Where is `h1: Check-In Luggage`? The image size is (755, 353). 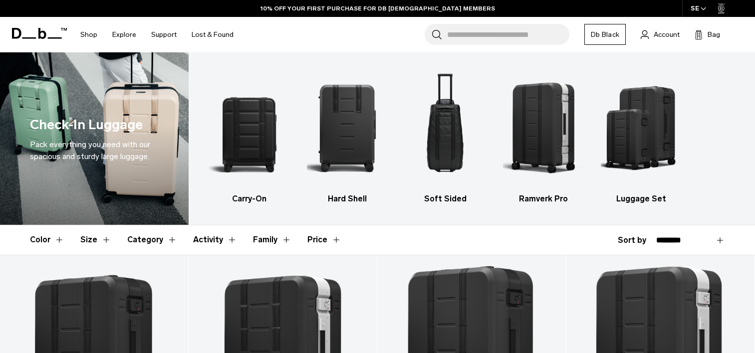
h1: Check-In Luggage is located at coordinates (86, 125).